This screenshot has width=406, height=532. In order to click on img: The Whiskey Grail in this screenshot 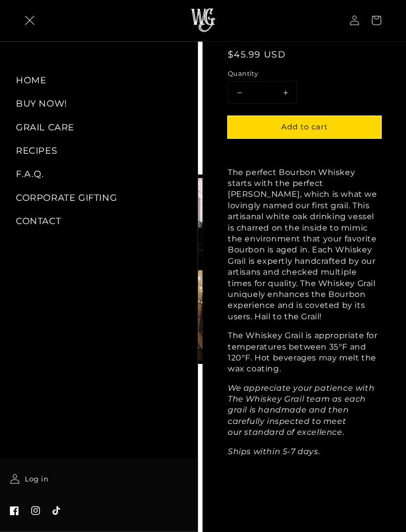, I will do `click(203, 21)`.